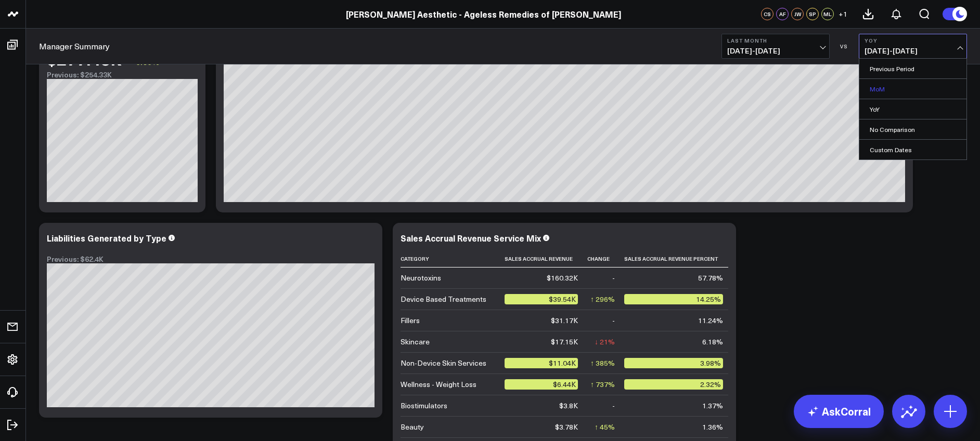  What do you see at coordinates (565, 342) in the screenshot?
I see `div: $17.15K` at bounding box center [565, 342].